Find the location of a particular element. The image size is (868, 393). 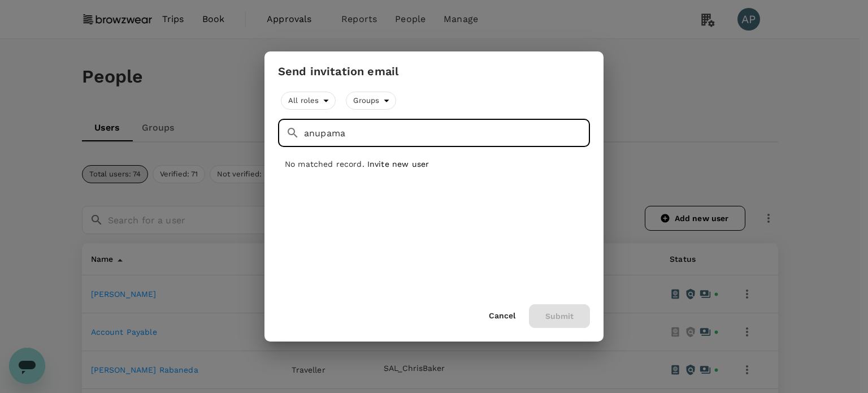

span: Invite new user is located at coordinates (398, 164).